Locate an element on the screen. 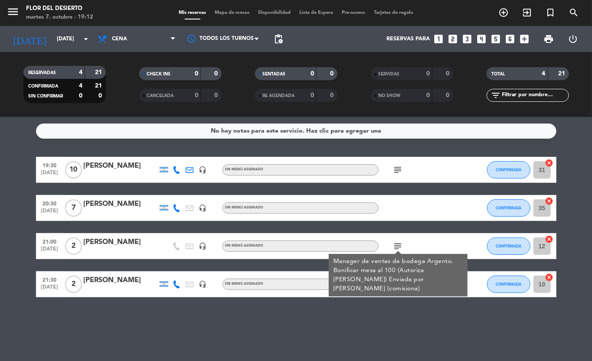  span: RE AGENDADA is located at coordinates (279, 96).